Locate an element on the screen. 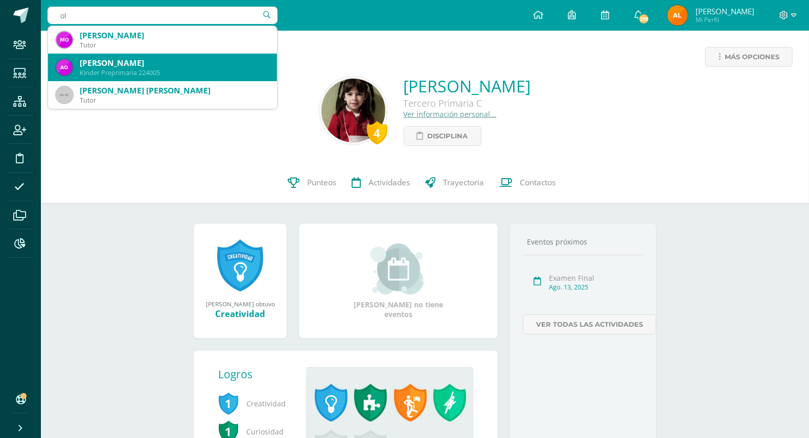 The width and height of the screenshot is (809, 438). div: Eventos próximos is located at coordinates (583, 242).